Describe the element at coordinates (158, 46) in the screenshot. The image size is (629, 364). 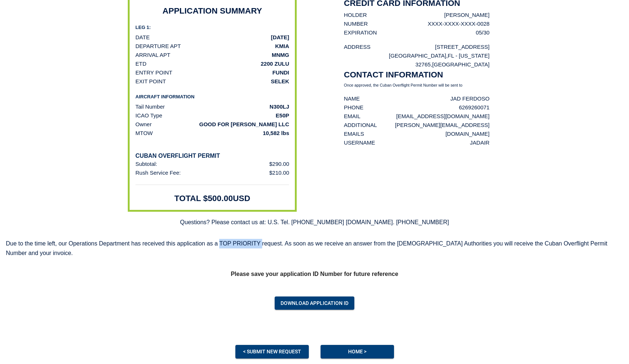
I see `p: DEPARTURE APT` at that location.